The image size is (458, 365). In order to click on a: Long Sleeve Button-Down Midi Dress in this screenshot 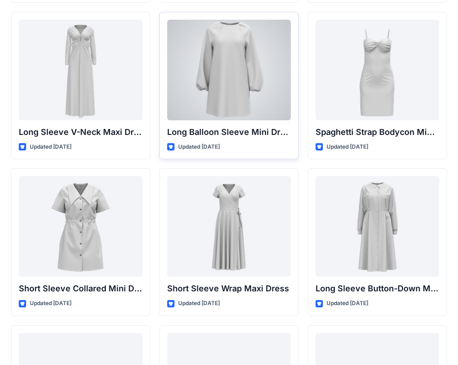, I will do `click(377, 227)`.